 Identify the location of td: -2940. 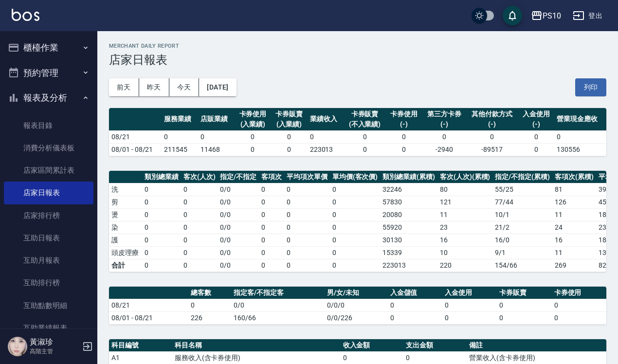
(444, 149).